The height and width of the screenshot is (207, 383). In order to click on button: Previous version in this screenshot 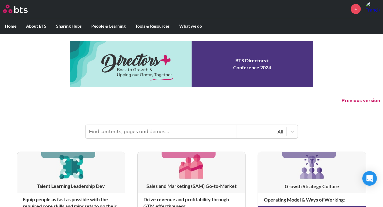, I will do `click(361, 100)`.